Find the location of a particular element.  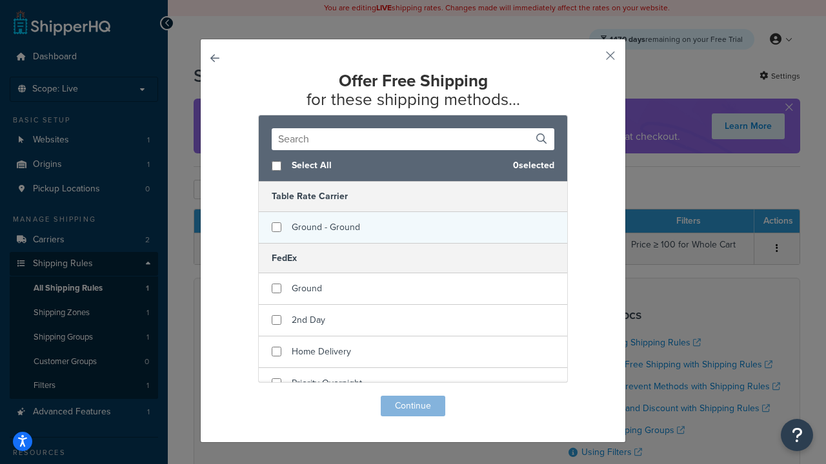

span: Ground - Ground is located at coordinates (326, 227).